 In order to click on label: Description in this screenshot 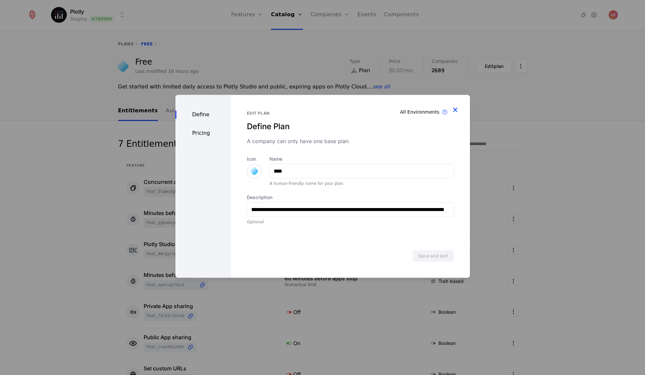, I will do `click(350, 197)`.